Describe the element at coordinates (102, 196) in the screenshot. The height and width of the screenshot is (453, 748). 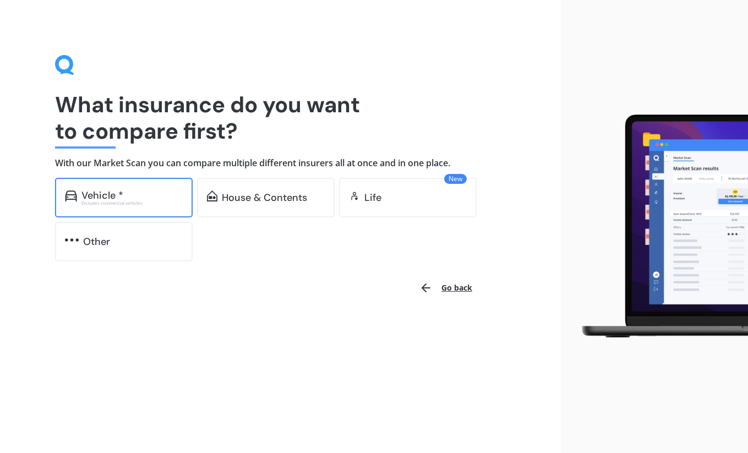
I see `div: Vehicle *` at that location.